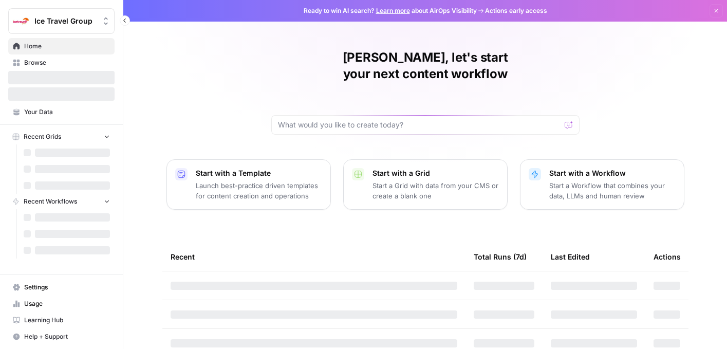 The width and height of the screenshot is (727, 349). I want to click on p: Start with a Grid, so click(436, 173).